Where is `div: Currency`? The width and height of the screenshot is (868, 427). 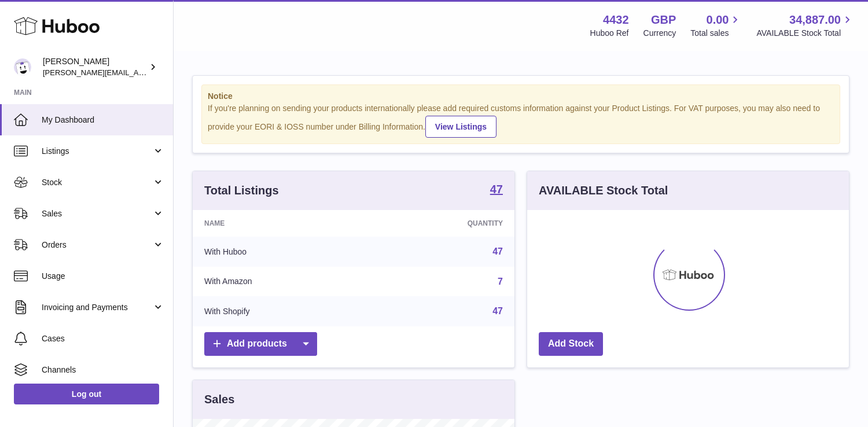 div: Currency is located at coordinates (660, 33).